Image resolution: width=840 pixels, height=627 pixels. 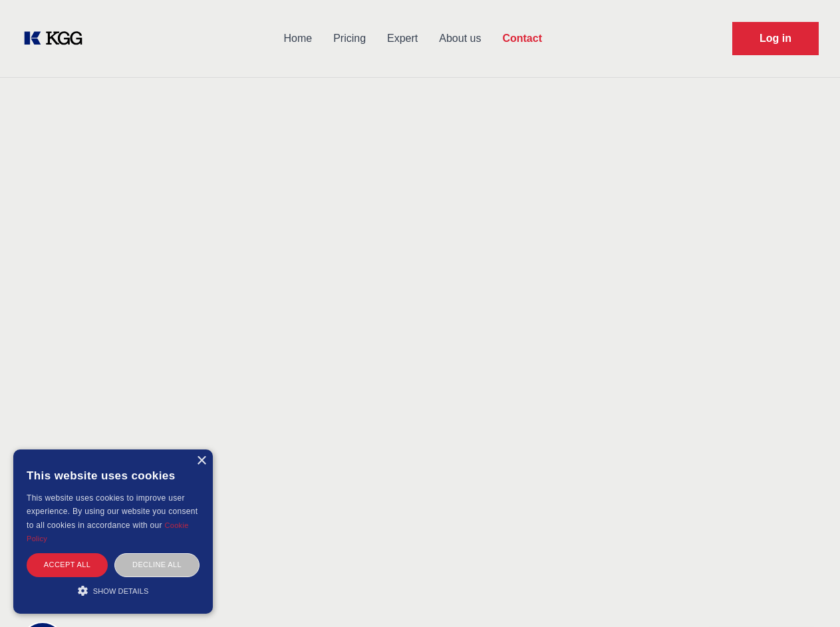 I want to click on a: Home, so click(x=297, y=38).